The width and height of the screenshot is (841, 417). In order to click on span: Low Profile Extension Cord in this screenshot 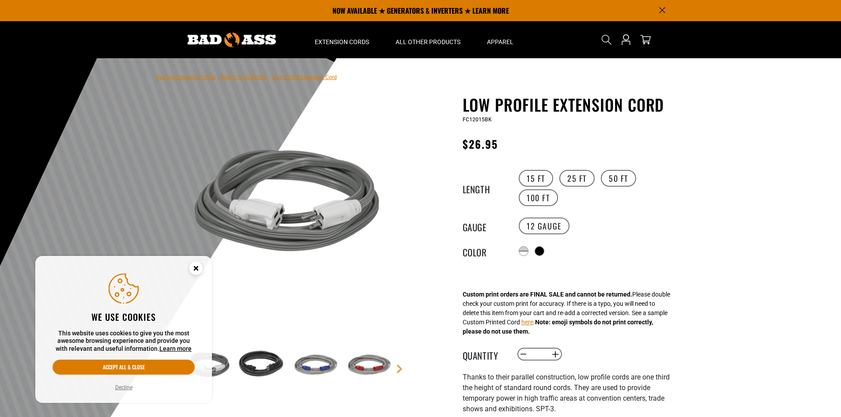, I will do `click(305, 77)`.